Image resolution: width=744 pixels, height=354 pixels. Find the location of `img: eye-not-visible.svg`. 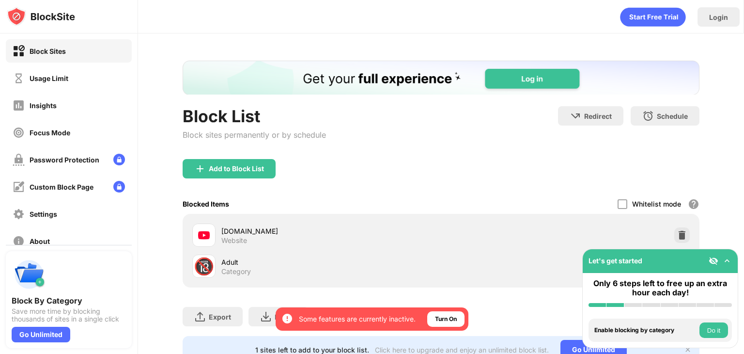

img: eye-not-visible.svg is located at coordinates (714, 261).